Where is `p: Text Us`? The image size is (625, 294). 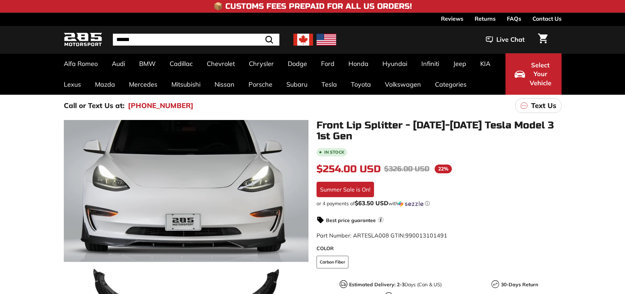
p: Text Us is located at coordinates (544, 106).